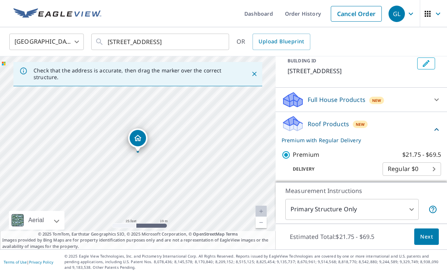 The height and width of the screenshot is (274, 447). What do you see at coordinates (397, 14) in the screenshot?
I see `div: GL` at bounding box center [397, 14].